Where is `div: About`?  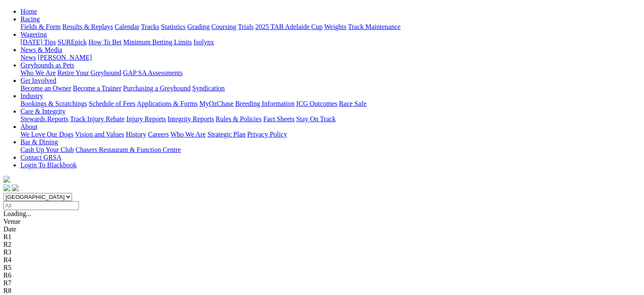 div: About is located at coordinates (330, 134).